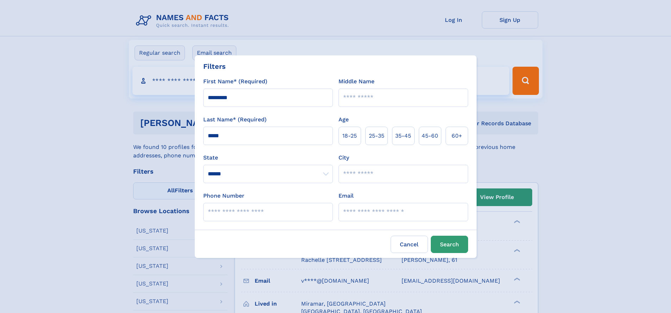 The image size is (671, 313). Describe the element at coordinates (430, 136) in the screenshot. I see `span: 45‑60` at that location.